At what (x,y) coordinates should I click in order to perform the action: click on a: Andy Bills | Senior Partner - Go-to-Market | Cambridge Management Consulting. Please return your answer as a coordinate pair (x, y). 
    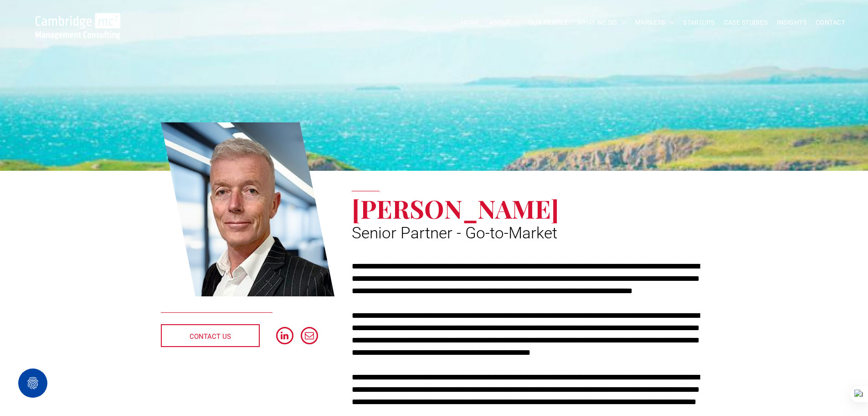
    Looking at the image, I should click on (248, 209).